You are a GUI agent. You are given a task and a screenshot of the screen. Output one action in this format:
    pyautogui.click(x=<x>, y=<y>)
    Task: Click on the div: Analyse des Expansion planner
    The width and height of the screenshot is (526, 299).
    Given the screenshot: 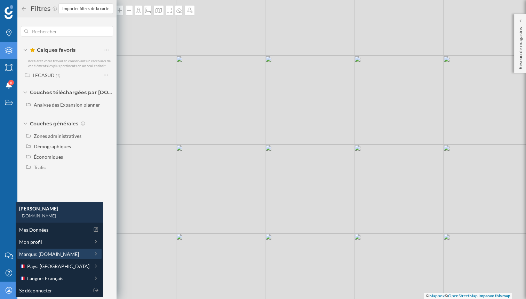 What is the action you would take?
    pyautogui.click(x=67, y=105)
    